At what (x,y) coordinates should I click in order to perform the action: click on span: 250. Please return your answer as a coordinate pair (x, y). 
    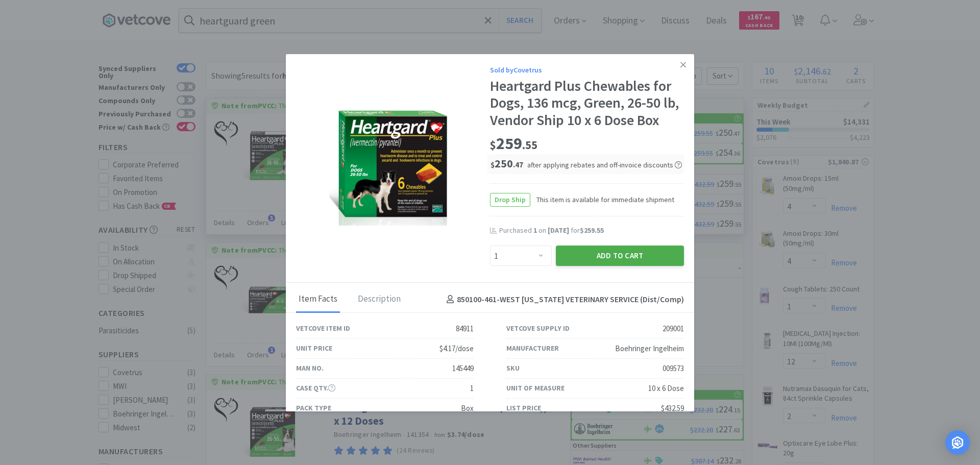
    Looking at the image, I should click on (507, 163).